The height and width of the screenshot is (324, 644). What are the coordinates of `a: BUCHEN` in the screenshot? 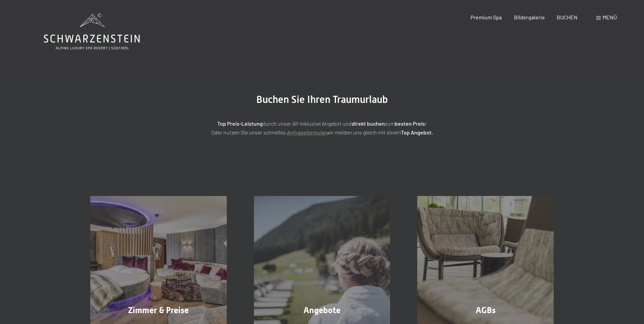 It's located at (567, 17).